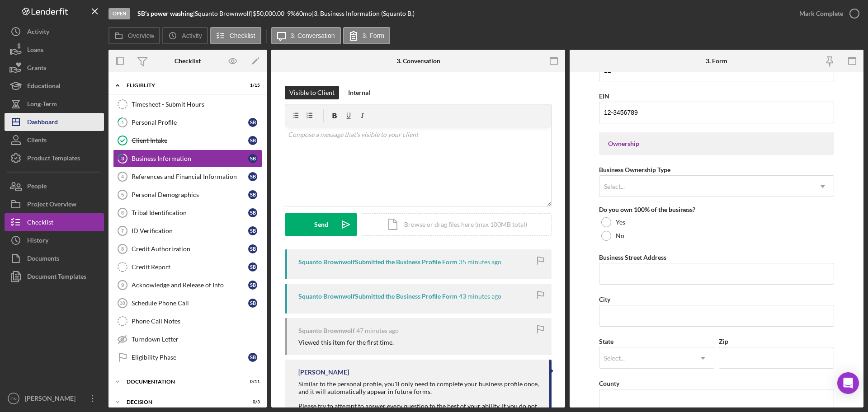 This screenshot has height=412, width=868. I want to click on label: City, so click(604, 299).